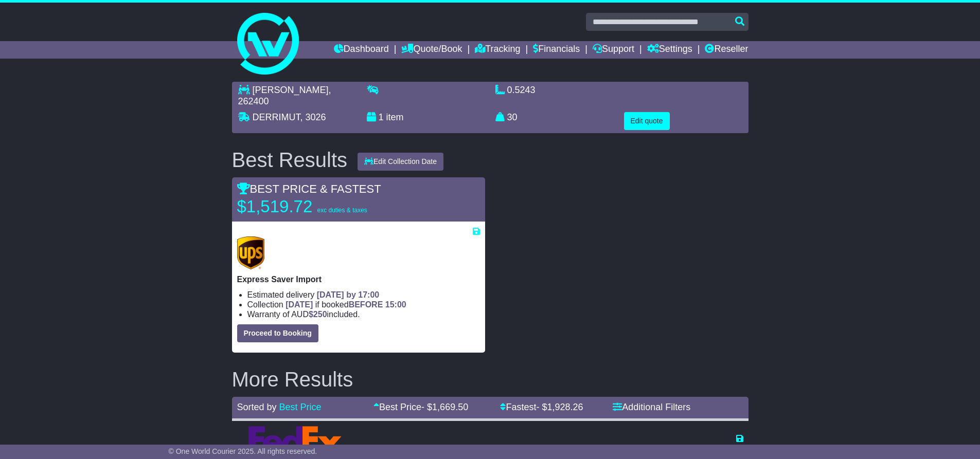 The image size is (980, 459). I want to click on p: $1,519.72, so click(302, 207).